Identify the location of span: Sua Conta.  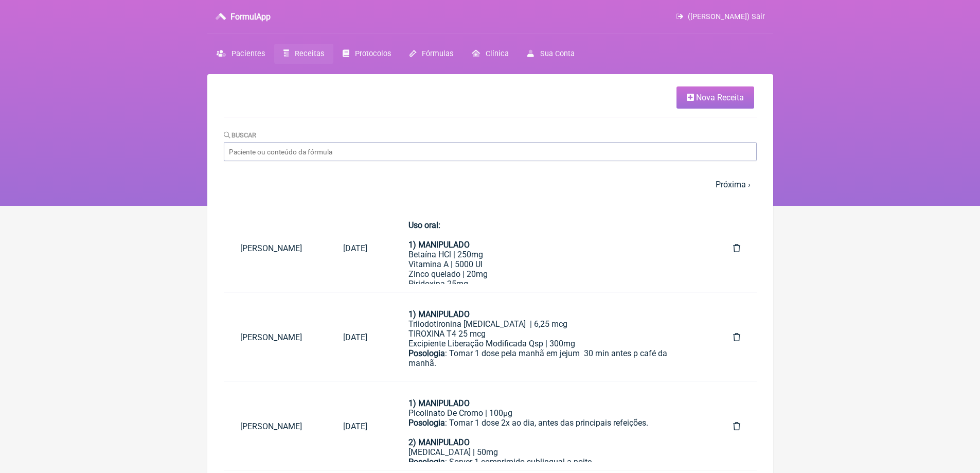
(557, 53).